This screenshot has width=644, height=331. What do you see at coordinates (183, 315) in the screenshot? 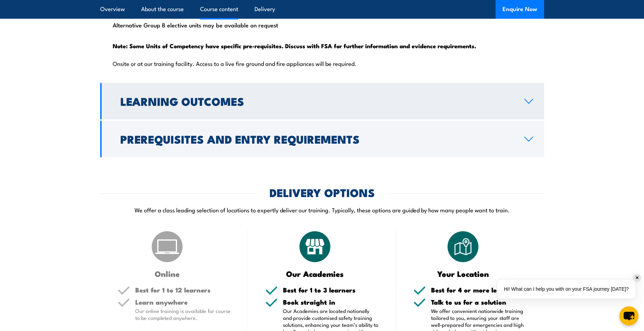
I see `p: Our online training is available for course to be completed anywhere.` at bounding box center [183, 315].